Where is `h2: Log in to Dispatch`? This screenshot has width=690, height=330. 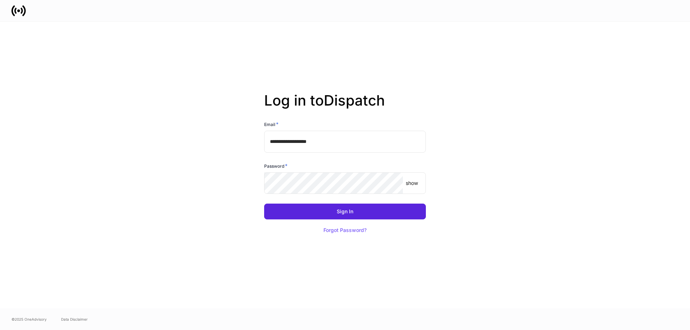 h2: Log in to Dispatch is located at coordinates (345, 106).